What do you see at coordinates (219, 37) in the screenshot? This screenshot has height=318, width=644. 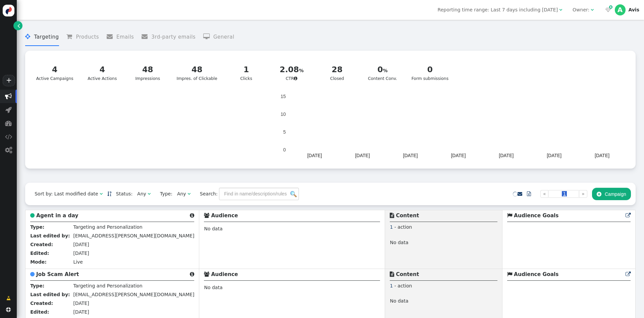 I see `li: General` at bounding box center [219, 37].